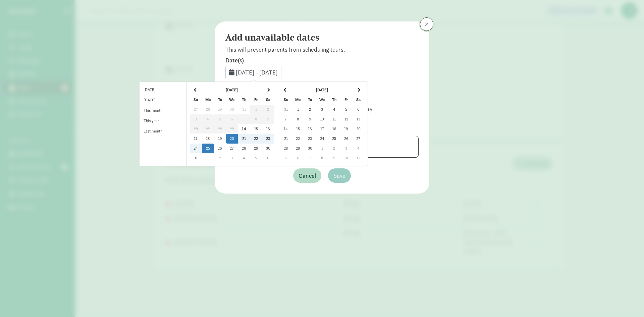 The width and height of the screenshot is (644, 317). What do you see at coordinates (307, 175) in the screenshot?
I see `span: Cancel` at bounding box center [307, 175].